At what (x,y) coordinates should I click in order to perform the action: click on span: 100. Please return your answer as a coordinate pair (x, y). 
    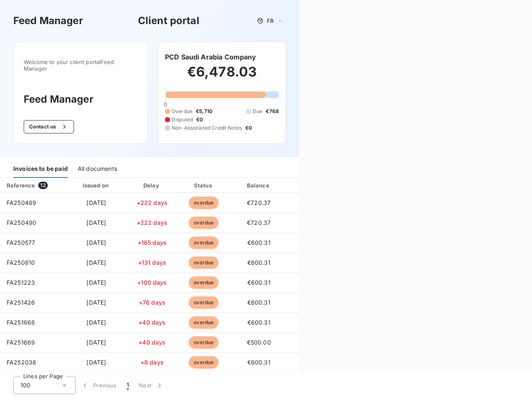
    Looking at the image, I should click on (25, 385).